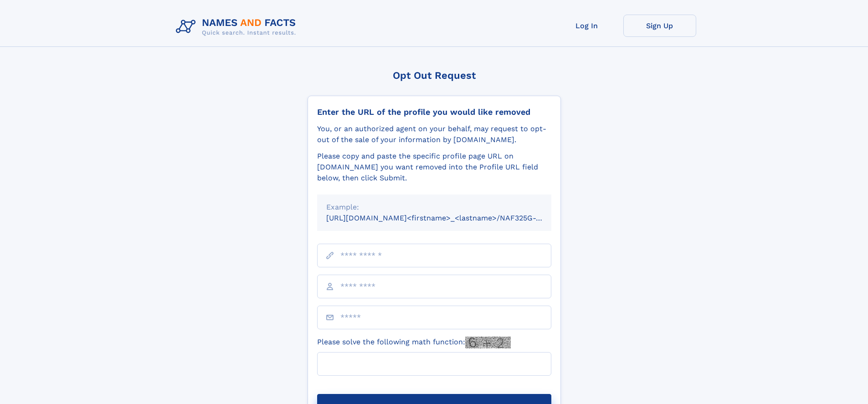 The image size is (868, 404). Describe the element at coordinates (659, 26) in the screenshot. I see `a: Sign Up` at that location.